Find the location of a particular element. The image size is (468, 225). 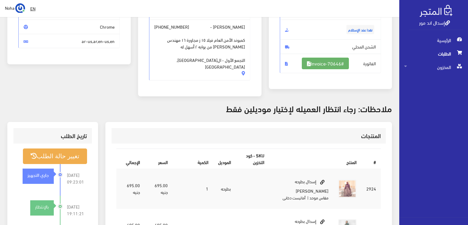

th: المنتج is located at coordinates (315, 159).